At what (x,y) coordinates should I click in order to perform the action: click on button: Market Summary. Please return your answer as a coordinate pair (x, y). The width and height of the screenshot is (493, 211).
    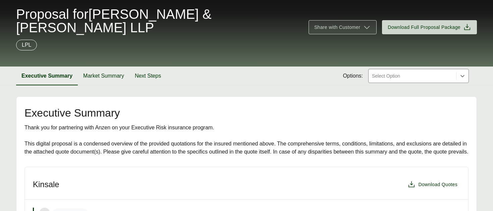
    Looking at the image, I should click on (104, 76).